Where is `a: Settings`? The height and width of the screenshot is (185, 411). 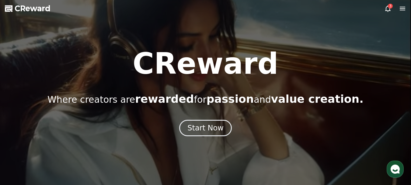
a: Settings is located at coordinates (98, 142).